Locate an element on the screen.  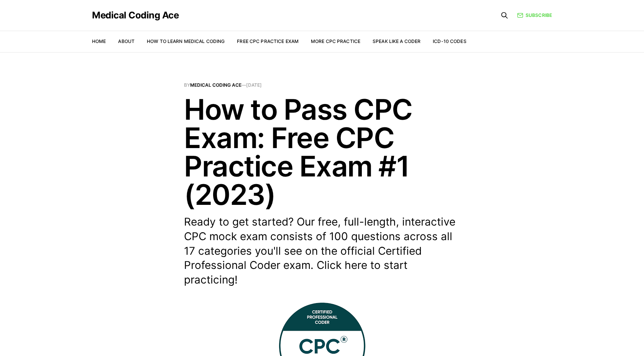
h1: How to Pass CPC Exam: Free CPC Practice Exam #1 (2023) is located at coordinates (322, 152).